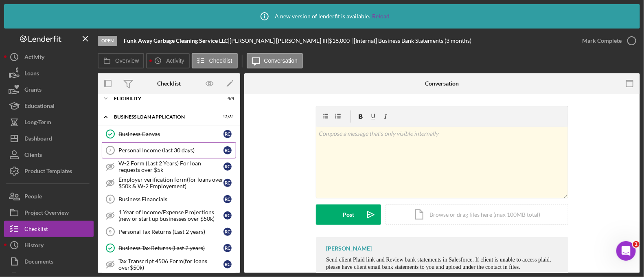 The height and width of the screenshot is (277, 644). I want to click on div: Project Overview, so click(47, 214).